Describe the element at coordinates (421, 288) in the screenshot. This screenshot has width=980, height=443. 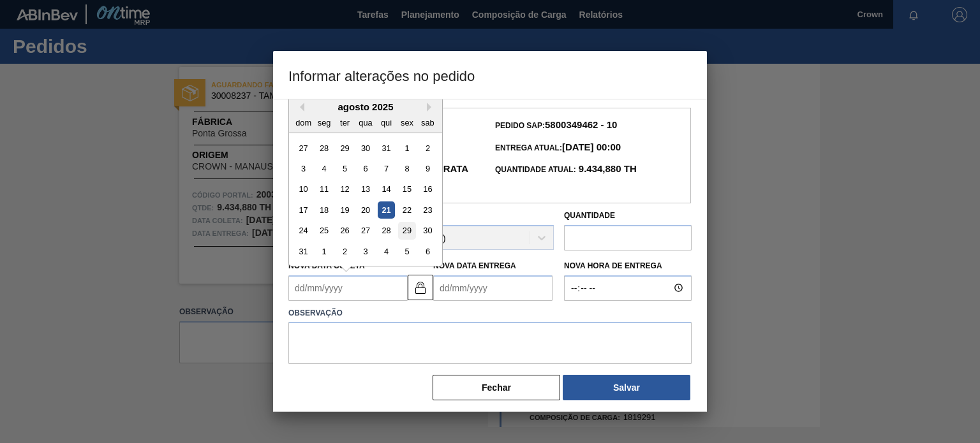
I see `button: locked` at that location.